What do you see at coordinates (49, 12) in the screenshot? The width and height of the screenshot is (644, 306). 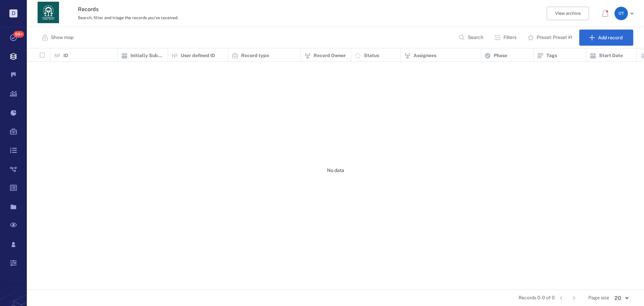 I see `img: Georgia Department of Human Services logo` at bounding box center [49, 12].